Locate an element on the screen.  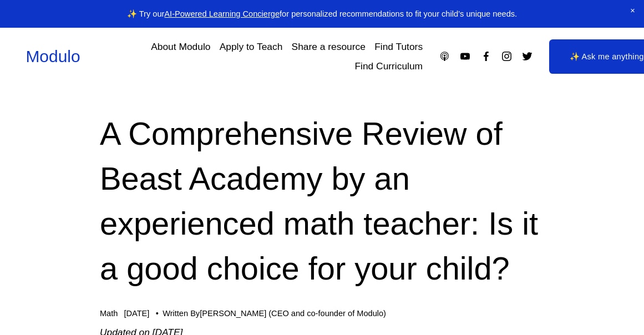
div: Written By is located at coordinates (274, 314).